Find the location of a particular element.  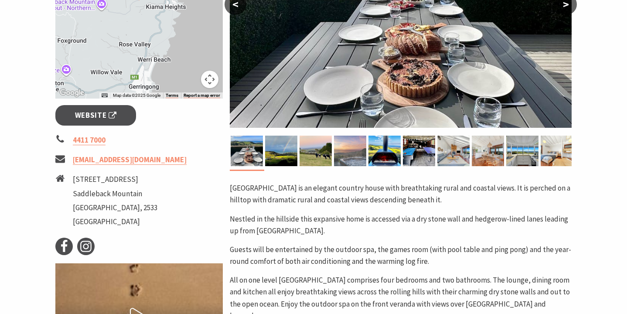

img: kitchen is located at coordinates (522, 151).